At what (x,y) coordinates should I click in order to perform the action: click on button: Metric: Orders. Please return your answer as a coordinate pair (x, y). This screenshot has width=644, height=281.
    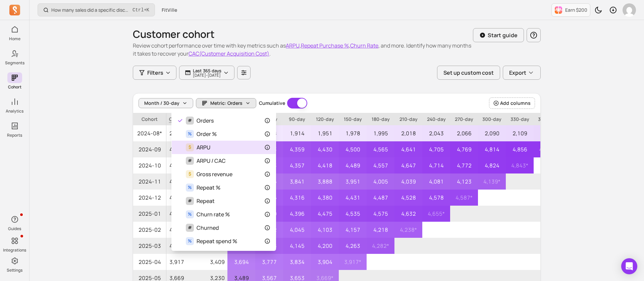
    Looking at the image, I should click on (226, 103).